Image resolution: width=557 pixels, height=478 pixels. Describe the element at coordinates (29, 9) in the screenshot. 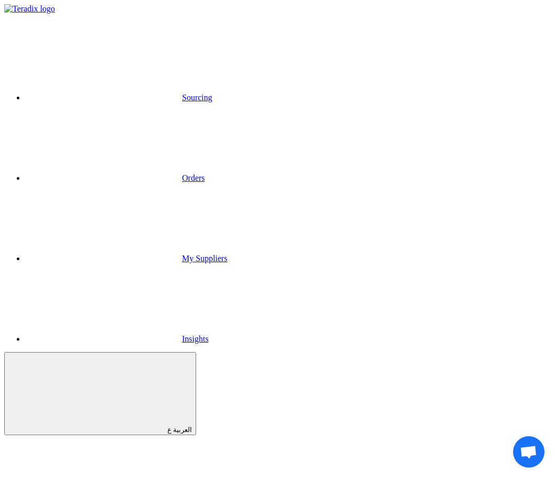

I see `img: Teradix logo` at that location.